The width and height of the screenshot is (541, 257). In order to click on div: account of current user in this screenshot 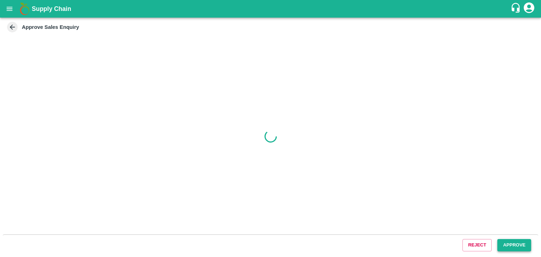, I will do `click(529, 9)`.